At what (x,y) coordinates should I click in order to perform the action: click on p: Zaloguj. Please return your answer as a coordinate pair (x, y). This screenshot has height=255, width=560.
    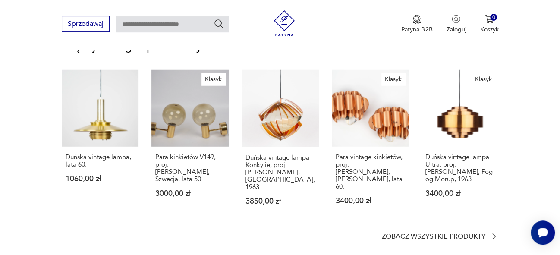
    Looking at the image, I should click on (456, 29).